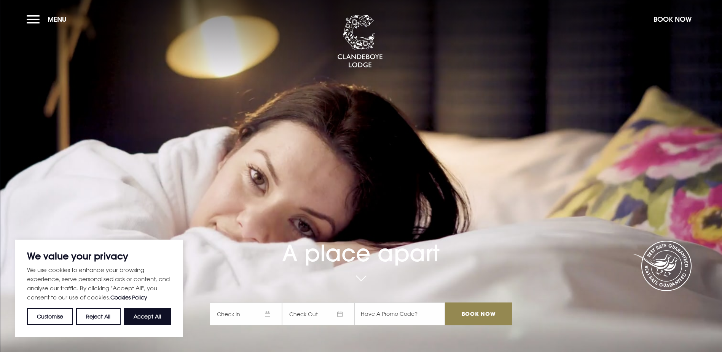 This screenshot has height=352, width=722. What do you see at coordinates (361, 242) in the screenshot?
I see `h1: A place apart` at bounding box center [361, 242].